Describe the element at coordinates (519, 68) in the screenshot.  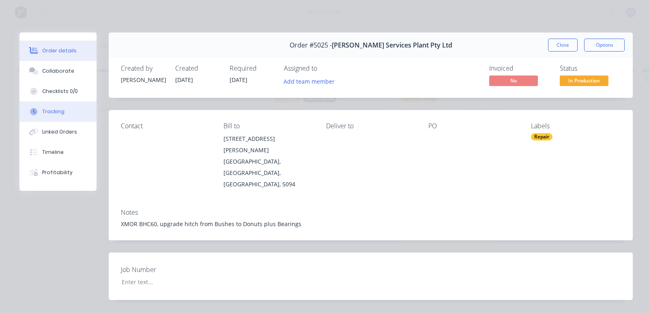
I see `div: Invoiced` at that location.